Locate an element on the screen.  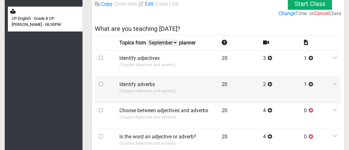
label: Cancel is located at coordinates (321, 14).